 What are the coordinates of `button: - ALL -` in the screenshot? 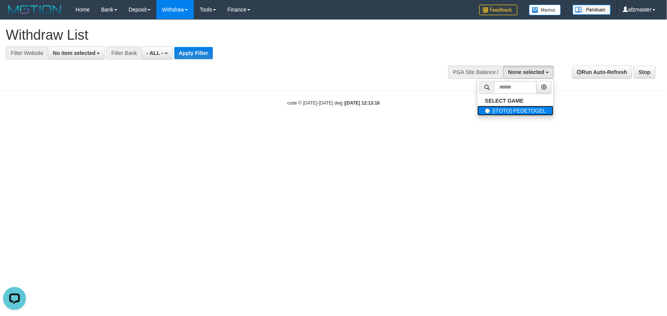 It's located at (157, 53).